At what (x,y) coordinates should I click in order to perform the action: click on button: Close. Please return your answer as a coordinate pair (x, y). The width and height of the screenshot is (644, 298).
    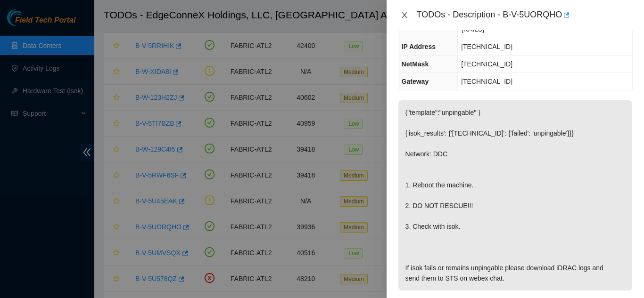
    Looking at the image, I should click on (404, 15).